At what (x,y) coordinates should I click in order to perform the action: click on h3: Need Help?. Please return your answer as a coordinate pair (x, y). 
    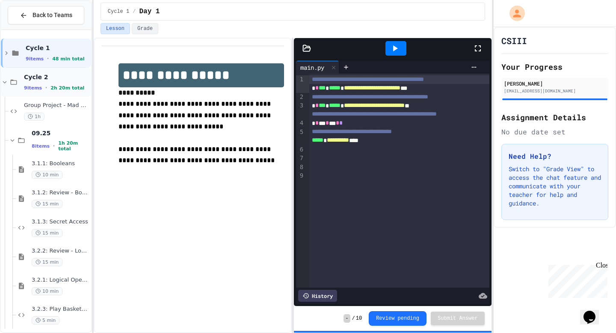
    Looking at the image, I should click on (555, 156).